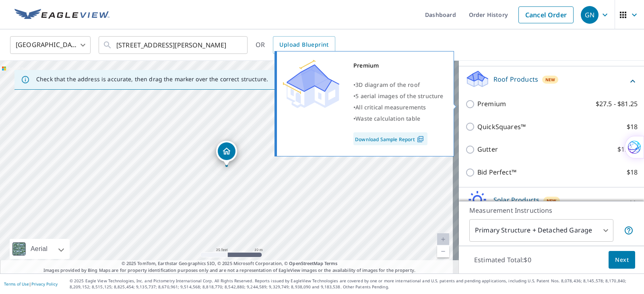 This screenshot has height=294, width=644. I want to click on a: OpenStreetMap, so click(306, 263).